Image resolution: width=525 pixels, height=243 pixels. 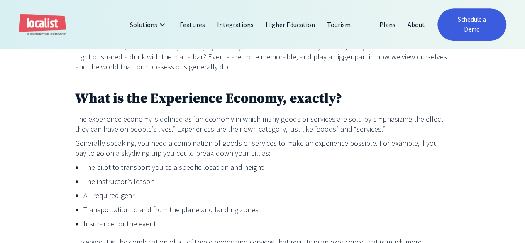 I want to click on a: Integrations, so click(x=235, y=24).